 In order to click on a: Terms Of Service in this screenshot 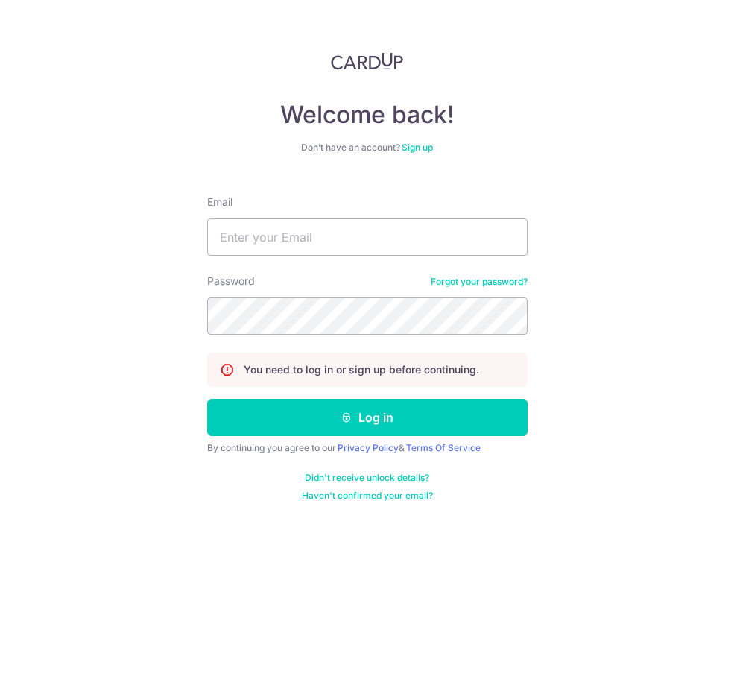, I will do `click(443, 447)`.